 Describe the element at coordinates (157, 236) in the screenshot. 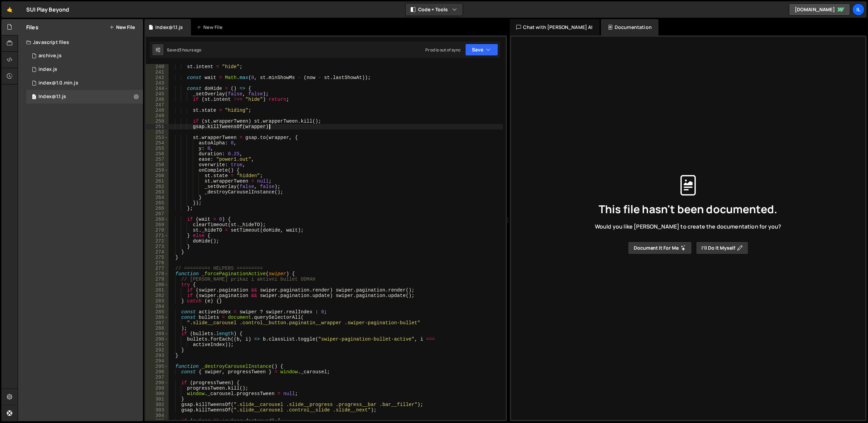

I see `div: 271` at that location.